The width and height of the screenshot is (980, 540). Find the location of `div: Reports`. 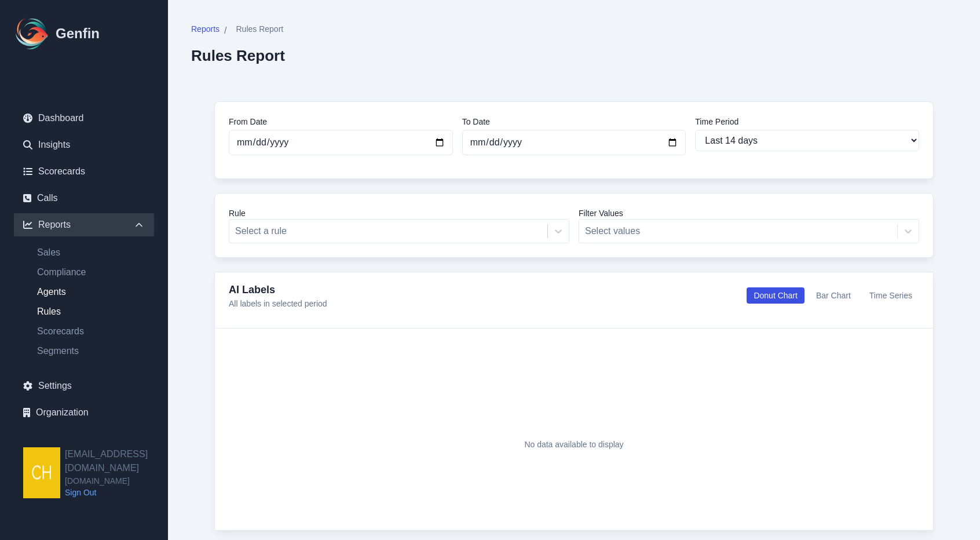

div: Reports is located at coordinates (84, 225).